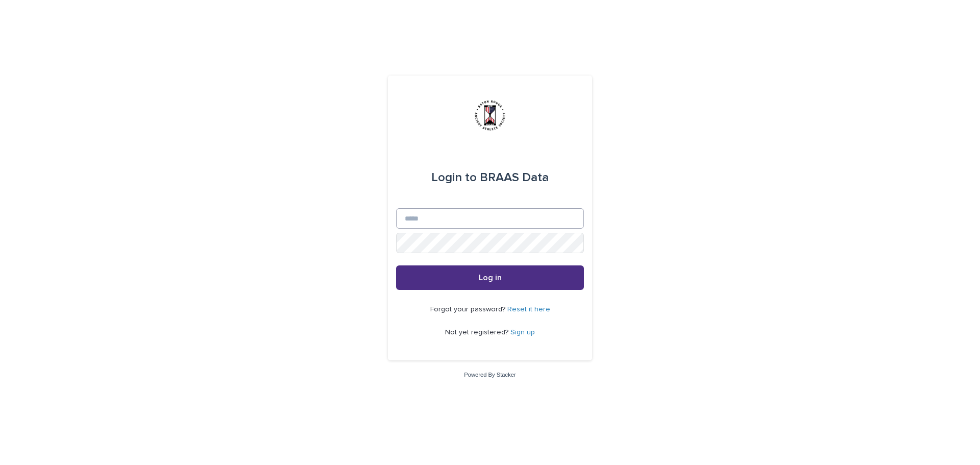 This screenshot has height=465, width=980. I want to click on button: Log in, so click(490, 278).